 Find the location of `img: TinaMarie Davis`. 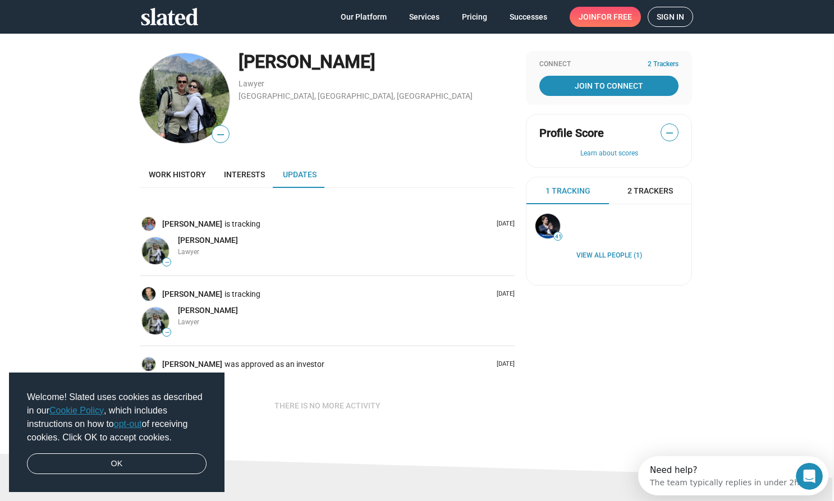

img: TinaMarie Davis is located at coordinates (149, 224).